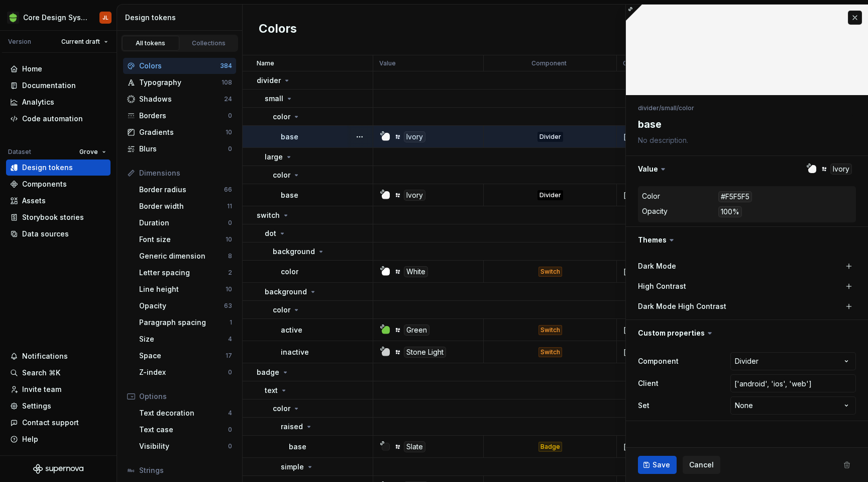  What do you see at coordinates (59, 119) in the screenshot?
I see `a: Code automation` at bounding box center [59, 119].